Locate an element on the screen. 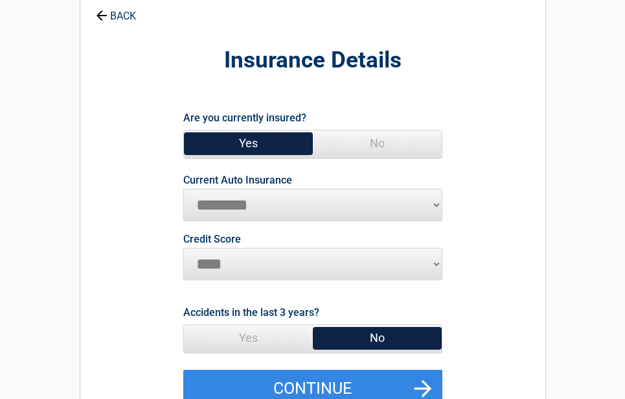 Image resolution: width=625 pixels, height=399 pixels. label: Are you currently insured? is located at coordinates (245, 117).